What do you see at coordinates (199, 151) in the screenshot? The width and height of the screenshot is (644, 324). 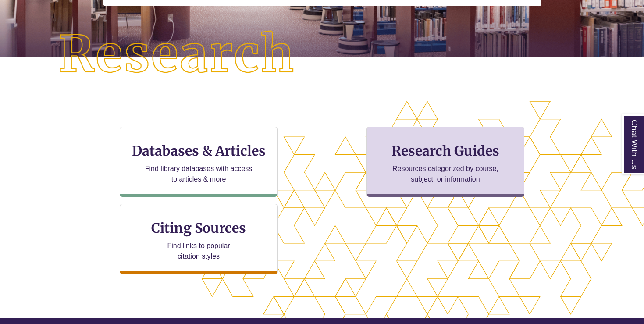 I see `h3: Databases & Articles` at bounding box center [199, 151].